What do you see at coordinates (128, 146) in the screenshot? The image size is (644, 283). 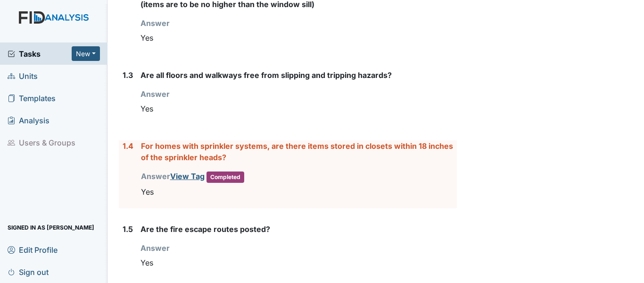 I see `label: 1.4` at bounding box center [128, 146].